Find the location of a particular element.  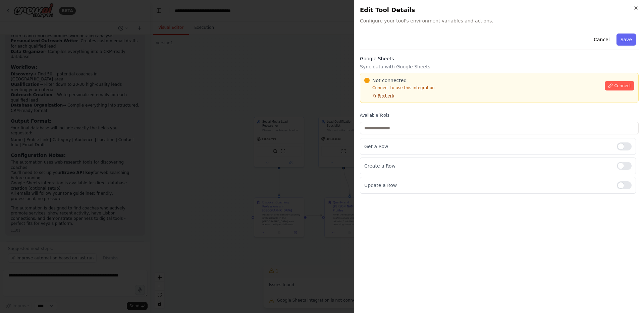

h2: Edit Tool Details is located at coordinates (499, 10).